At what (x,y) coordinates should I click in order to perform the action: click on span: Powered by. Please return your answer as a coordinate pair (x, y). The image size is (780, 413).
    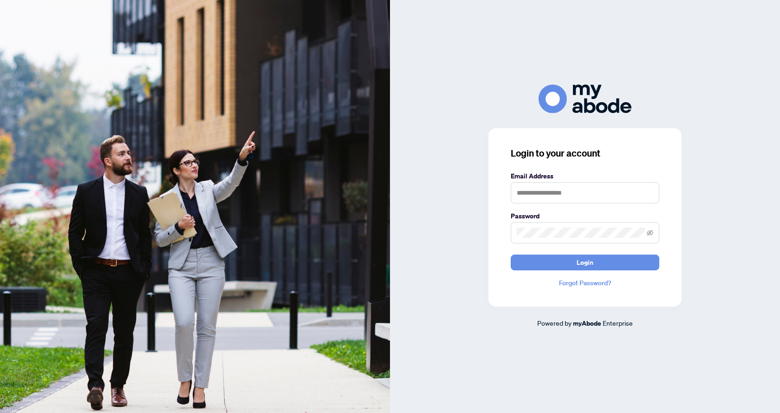
    Looking at the image, I should click on (554, 323).